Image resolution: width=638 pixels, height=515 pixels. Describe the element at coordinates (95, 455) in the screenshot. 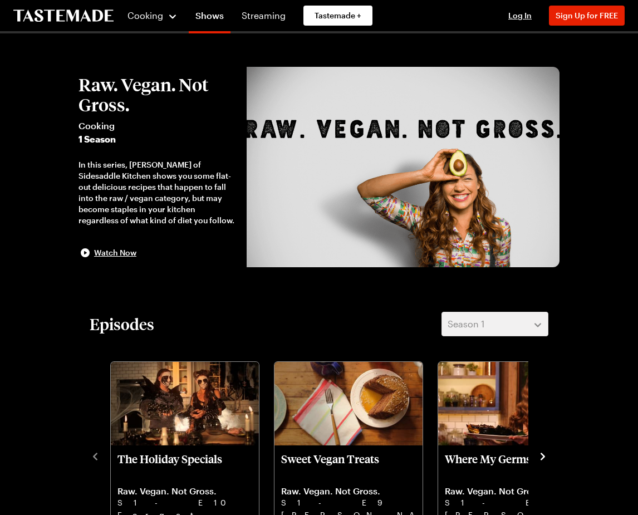

I see `button: navigate to previous item` at that location.